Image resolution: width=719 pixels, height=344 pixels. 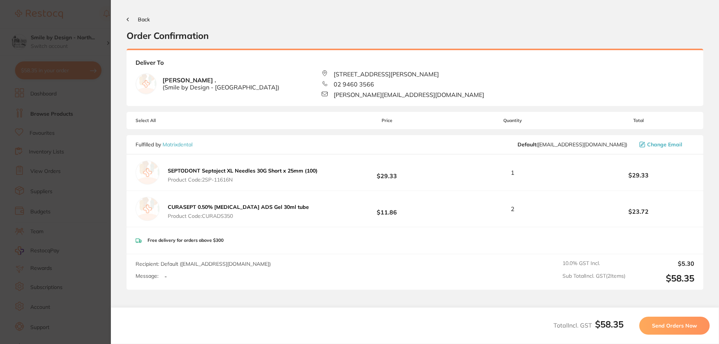 I want to click on button: Change Email, so click(x=665, y=144).